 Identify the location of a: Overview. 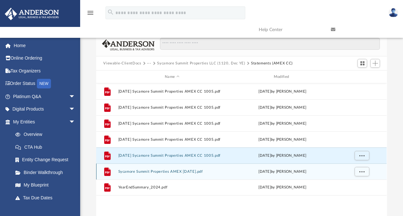
(47, 135).